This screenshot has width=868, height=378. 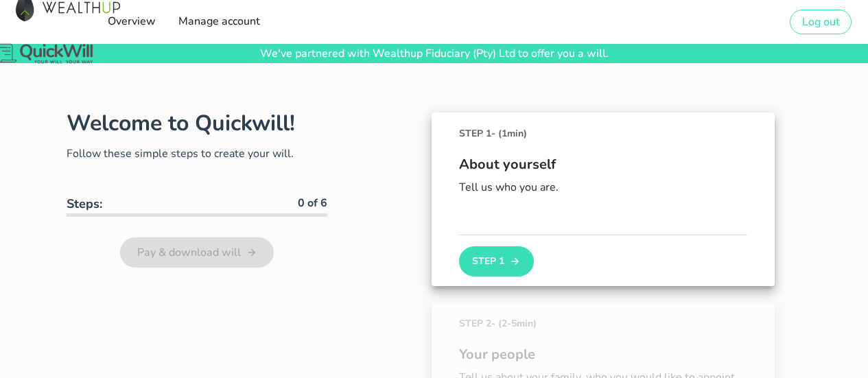 What do you see at coordinates (219, 22) in the screenshot?
I see `a: Manage account` at bounding box center [219, 22].